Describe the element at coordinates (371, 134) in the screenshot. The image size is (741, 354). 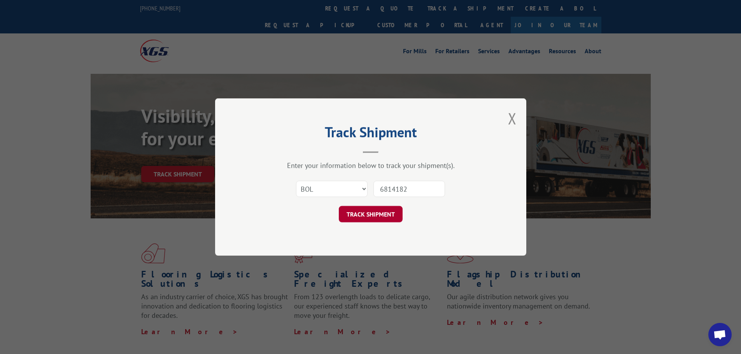
I see `h2: Track Shipment` at that location.